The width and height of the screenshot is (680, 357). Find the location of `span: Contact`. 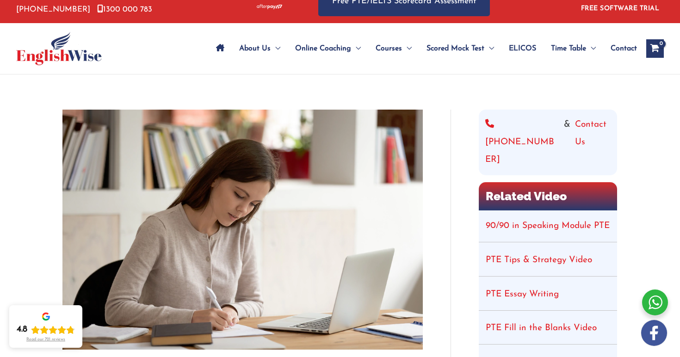

span: Contact is located at coordinates (624, 49).